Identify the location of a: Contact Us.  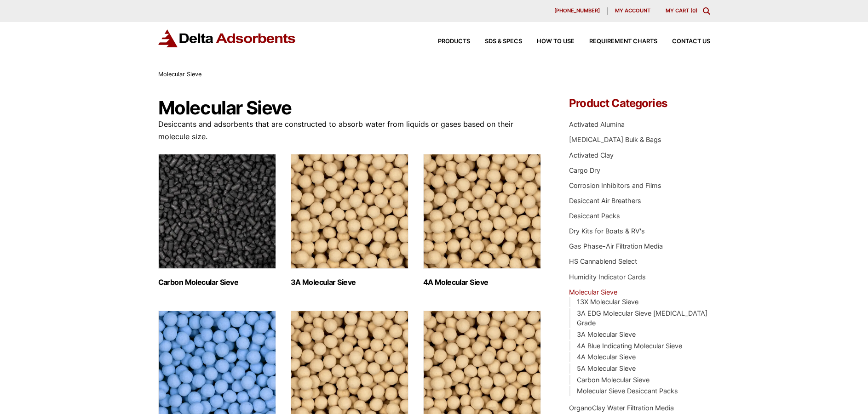
(683, 41).